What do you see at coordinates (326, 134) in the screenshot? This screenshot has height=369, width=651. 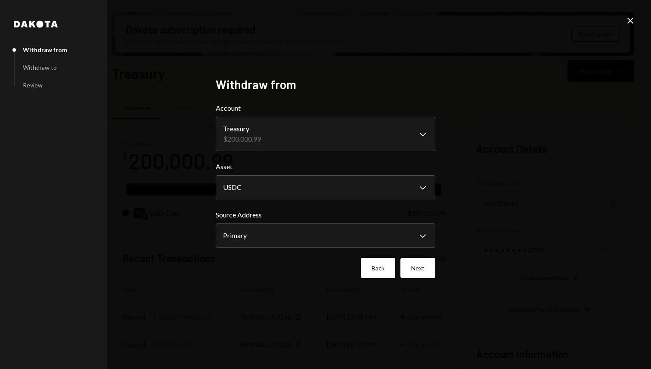 I see `button: Account` at bounding box center [326, 134].